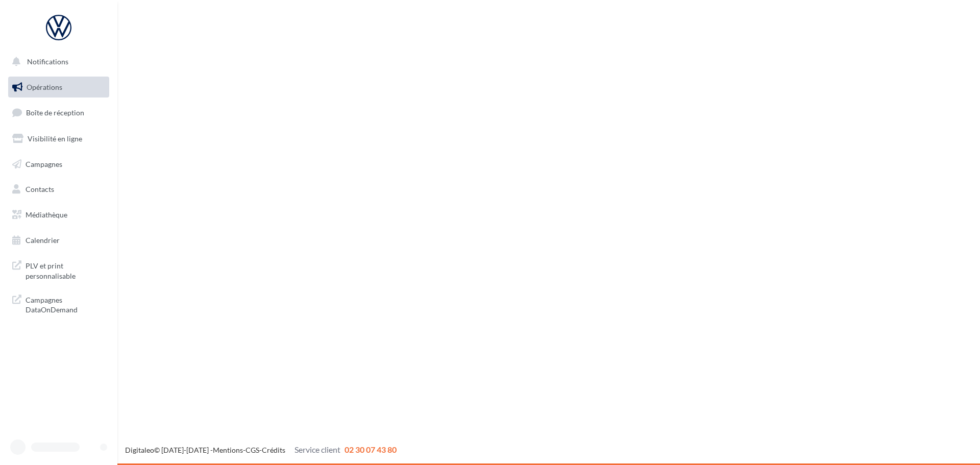 The height and width of the screenshot is (465, 980). What do you see at coordinates (59, 87) in the screenshot?
I see `a: Opérations` at bounding box center [59, 87].